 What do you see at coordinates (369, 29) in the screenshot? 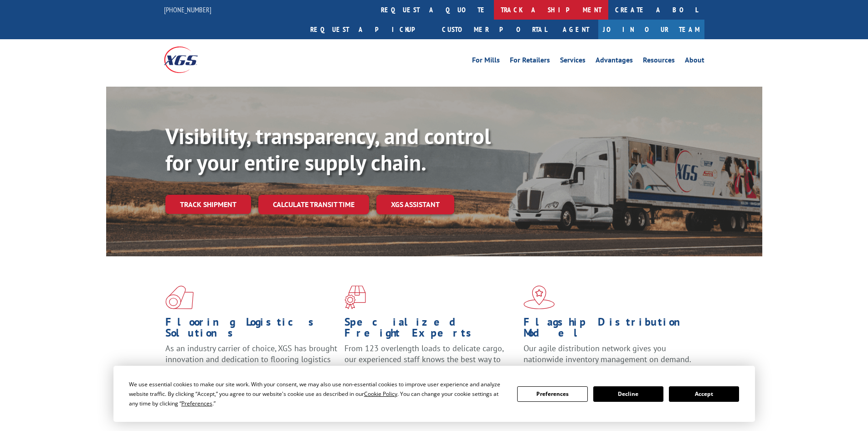
I see `a: Request a pickup` at bounding box center [369, 29].